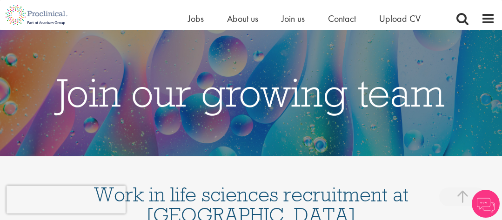  What do you see at coordinates (293, 19) in the screenshot?
I see `a: Join us` at bounding box center [293, 19].